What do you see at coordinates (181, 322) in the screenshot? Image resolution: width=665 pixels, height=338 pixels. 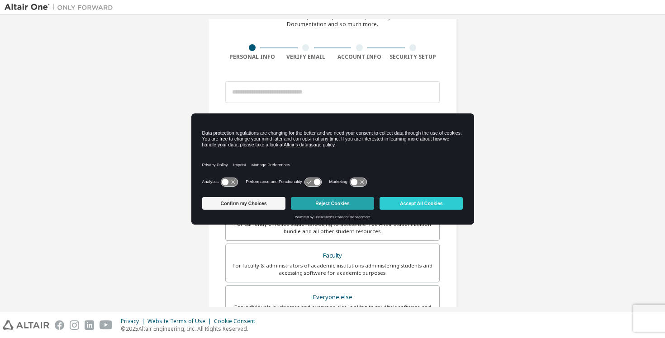 I see `div: Website Terms of Use` at bounding box center [181, 322].